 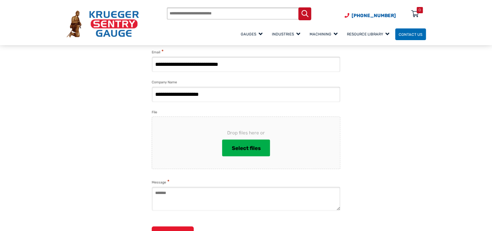 What do you see at coordinates (325, 34) in the screenshot?
I see `a: Machining` at bounding box center [325, 34].